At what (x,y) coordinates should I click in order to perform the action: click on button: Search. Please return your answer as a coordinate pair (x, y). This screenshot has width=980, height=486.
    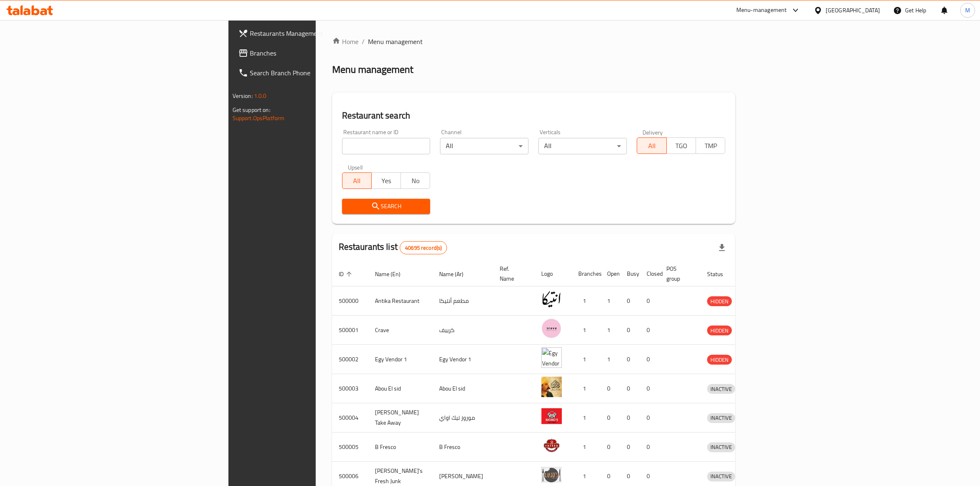
    Looking at the image, I should click on (386, 206).